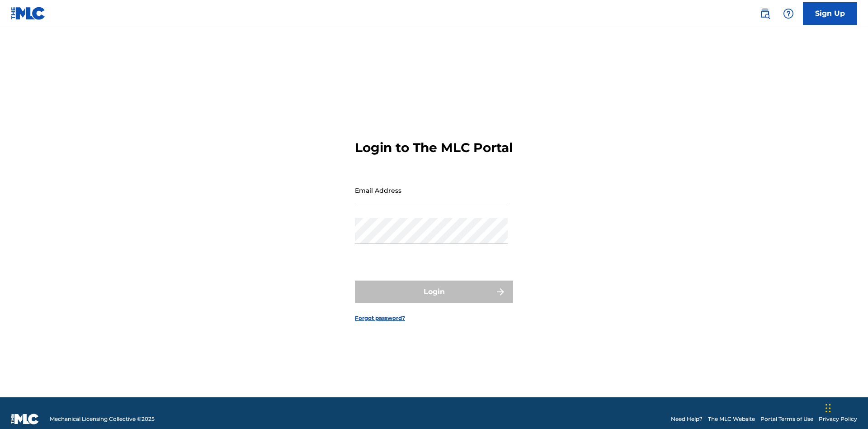  Describe the element at coordinates (25, 419) in the screenshot. I see `img: logo` at that location.